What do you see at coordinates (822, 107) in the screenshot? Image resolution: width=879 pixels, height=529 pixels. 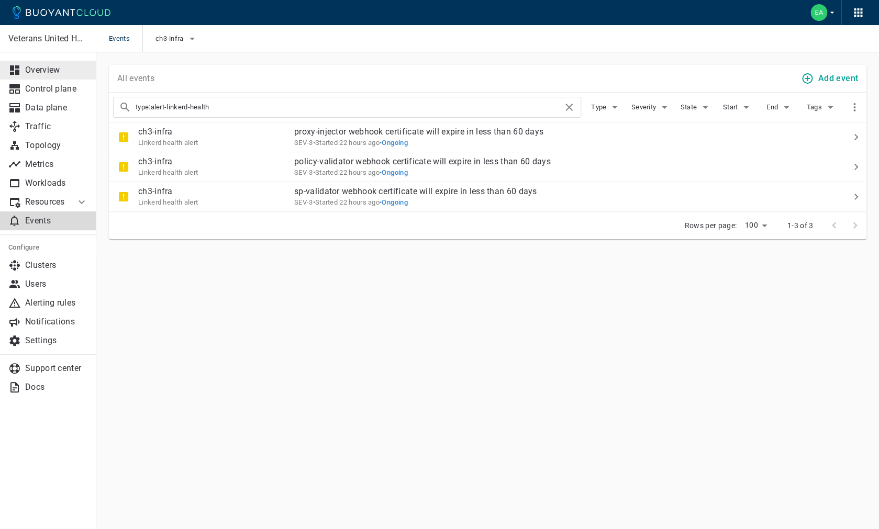 I see `button: Tags` at bounding box center [822, 107].